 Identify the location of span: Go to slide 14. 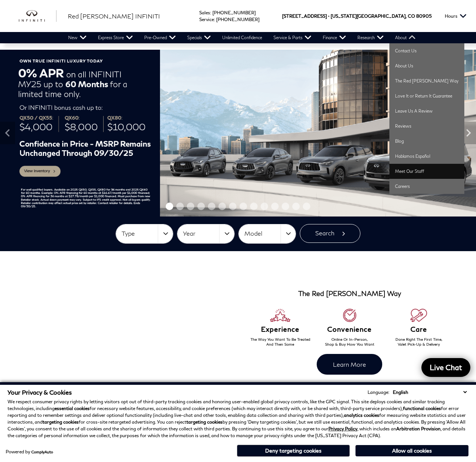
(306, 206).